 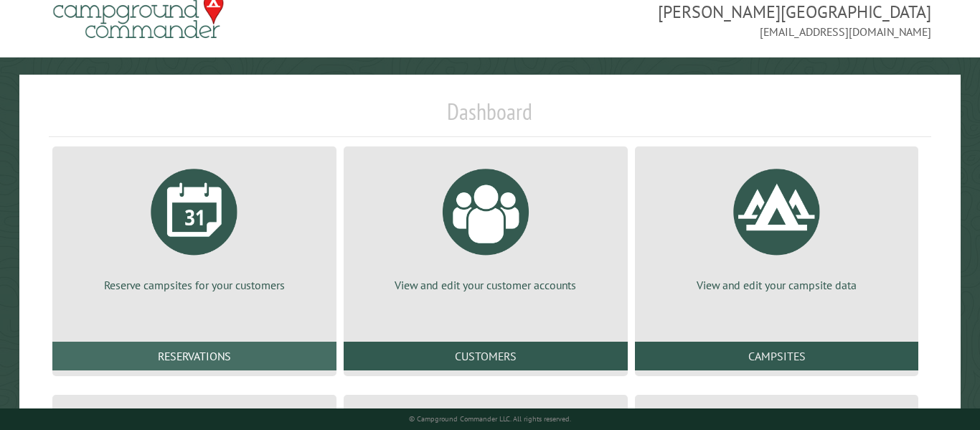 I want to click on a: Reserve campsites for your customers, so click(x=195, y=226).